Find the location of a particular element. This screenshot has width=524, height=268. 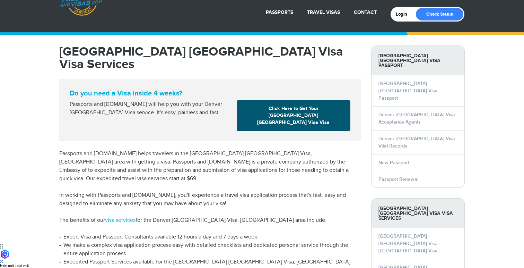

a: Contact is located at coordinates (365, 12).